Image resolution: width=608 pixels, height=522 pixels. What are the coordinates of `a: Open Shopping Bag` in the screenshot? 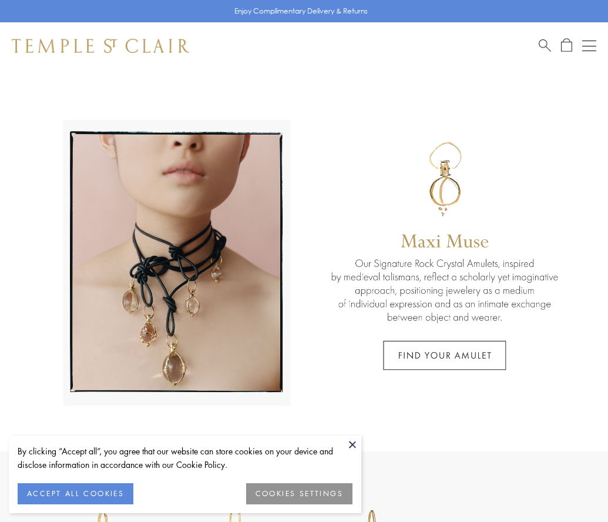 It's located at (566, 45).